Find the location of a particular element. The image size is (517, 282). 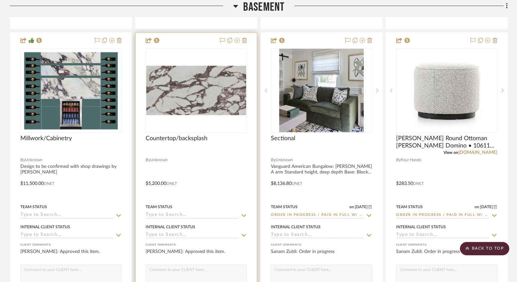

span: Millwork/Cabinetry is located at coordinates (46, 139).